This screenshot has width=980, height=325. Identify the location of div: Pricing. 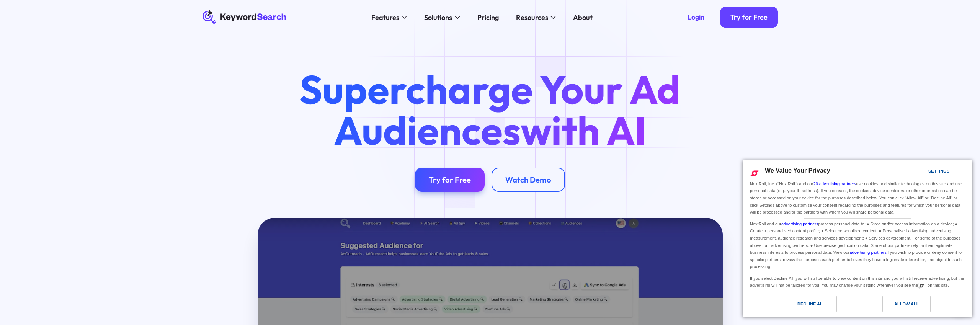
(488, 18).